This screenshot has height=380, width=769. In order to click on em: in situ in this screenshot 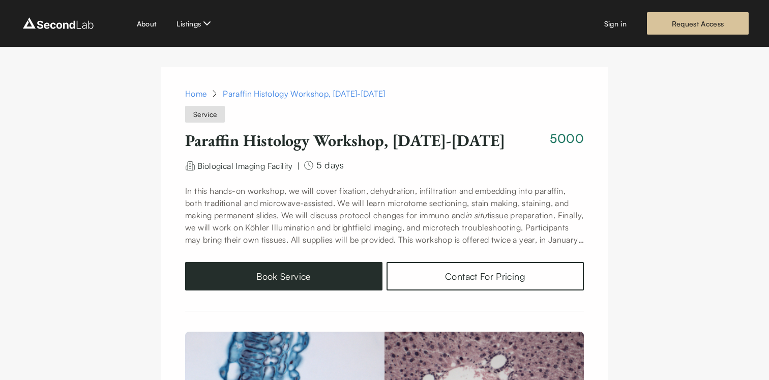, I will do `click(476, 215)`.